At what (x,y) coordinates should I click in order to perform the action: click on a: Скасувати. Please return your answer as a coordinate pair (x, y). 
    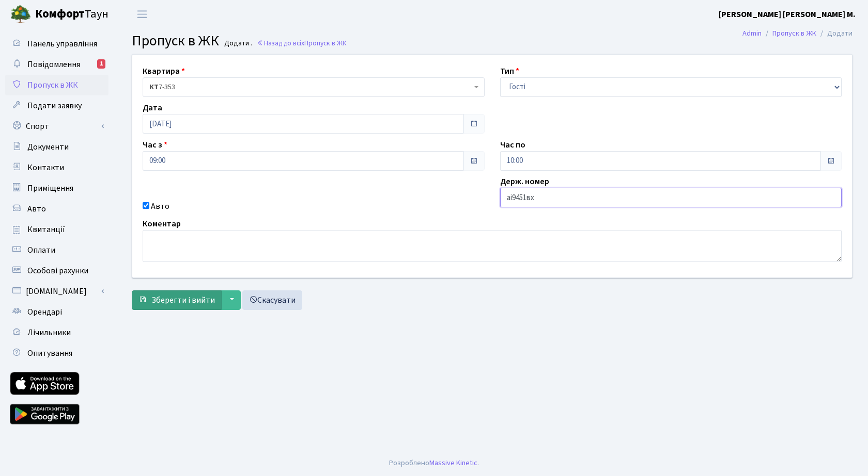
    Looking at the image, I should click on (273, 300).